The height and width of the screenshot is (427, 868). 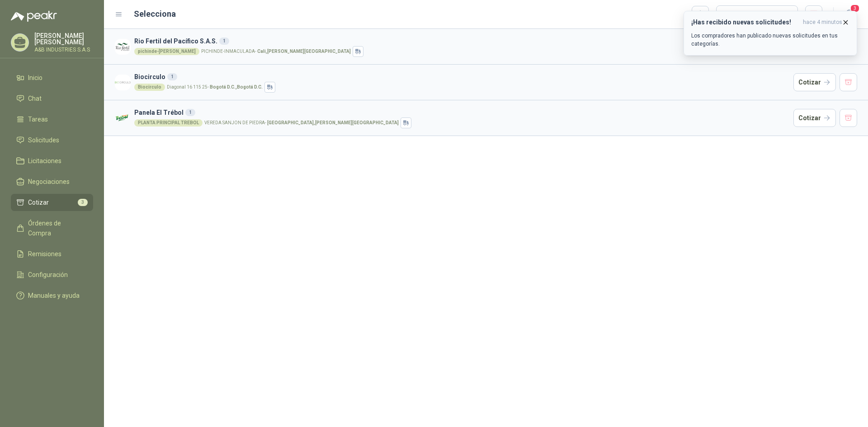 I want to click on h3: Biocirculo, so click(x=462, y=77).